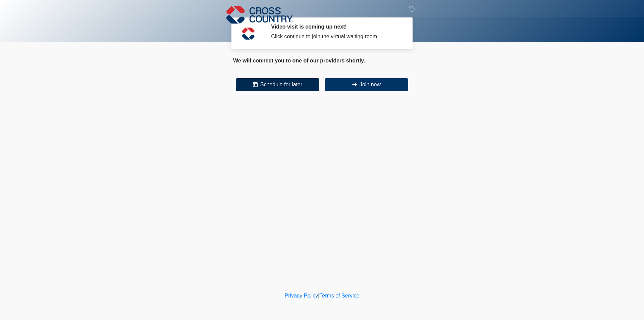  I want to click on a: Privacy Policy, so click(301, 295).